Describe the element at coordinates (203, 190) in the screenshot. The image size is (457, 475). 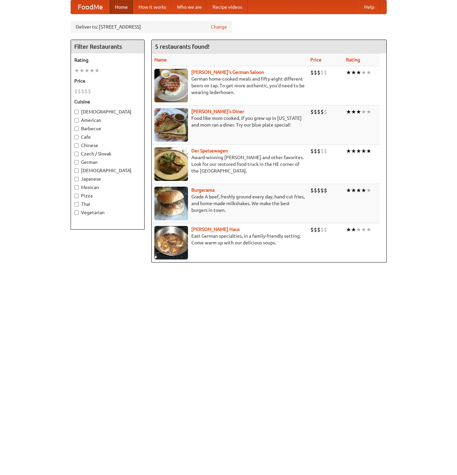
I see `a: Burgerama` at that location.